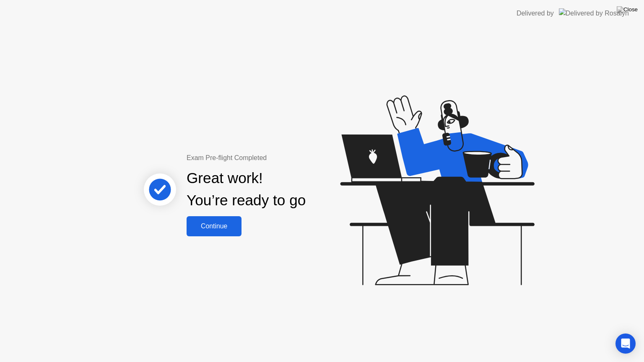  I want to click on img: Delivered by Rosalyn, so click(593, 13).